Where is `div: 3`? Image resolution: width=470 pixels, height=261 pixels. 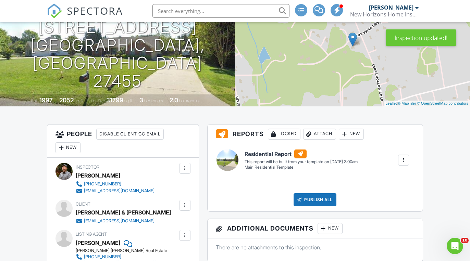
div: 3 is located at coordinates (141, 100).